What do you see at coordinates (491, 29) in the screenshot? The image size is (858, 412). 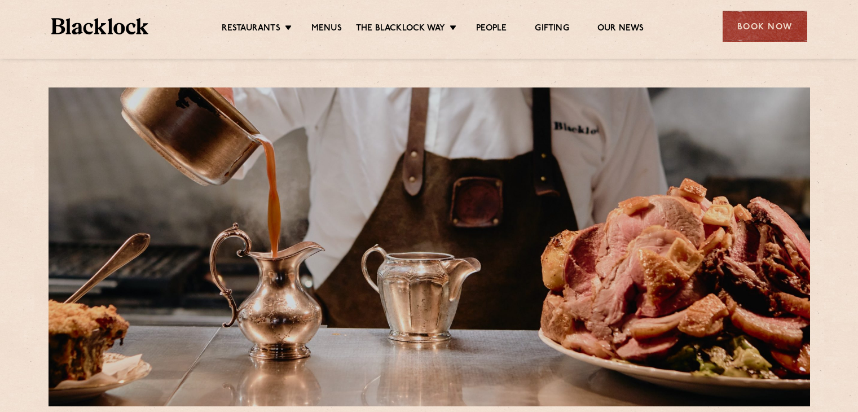 I see `a: People` at bounding box center [491, 29].